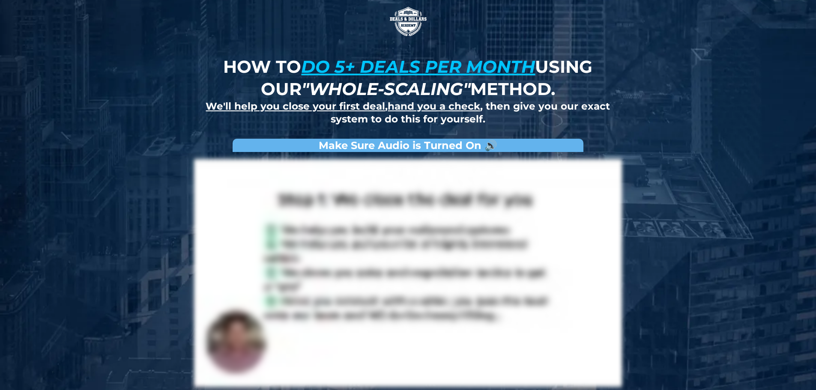 The image size is (816, 390). I want to click on strong: , , then give you our exact system to do this for yourself., so click(408, 113).